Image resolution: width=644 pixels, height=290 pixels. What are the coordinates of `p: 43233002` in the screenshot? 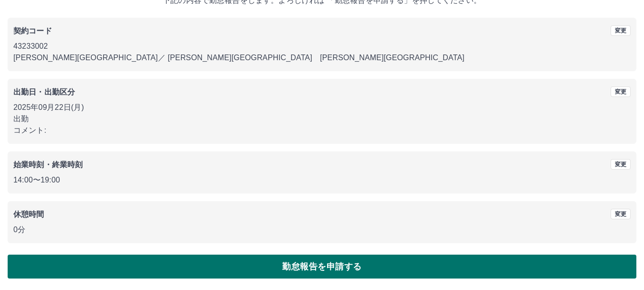 It's located at (322, 46).